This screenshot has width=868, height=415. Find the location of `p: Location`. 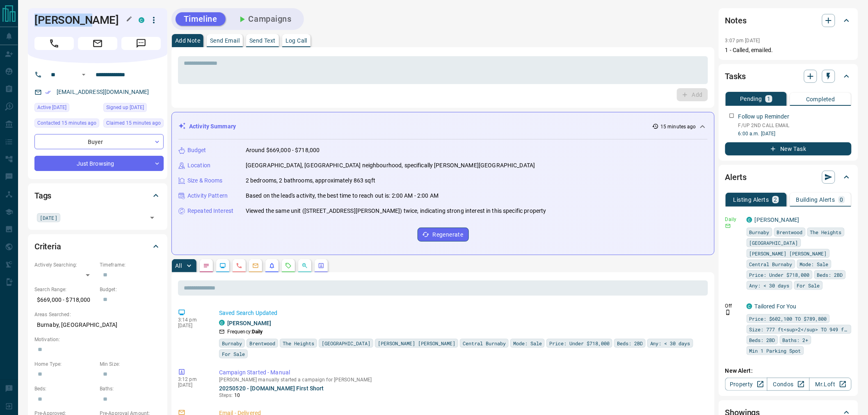

p: Location is located at coordinates (199, 166).